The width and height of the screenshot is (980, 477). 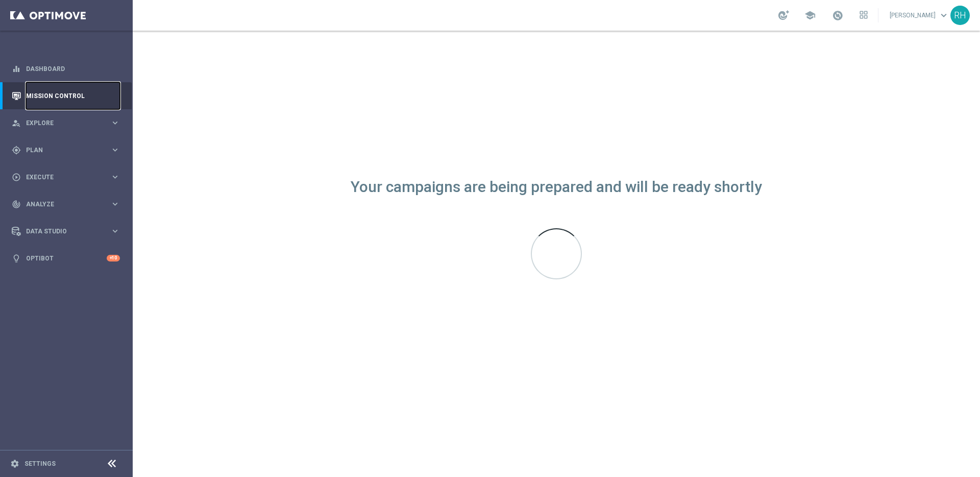 I want to click on div: RH, so click(x=960, y=15).